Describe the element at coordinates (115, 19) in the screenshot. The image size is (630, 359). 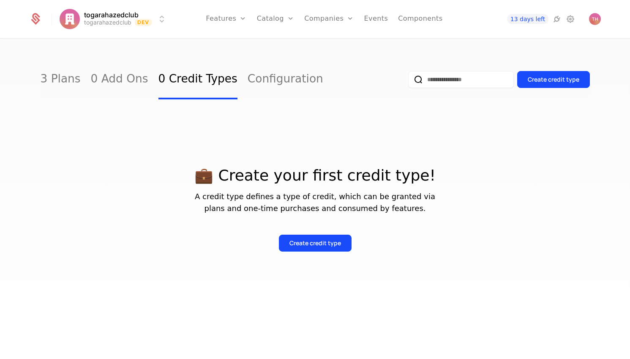
I see `button: Select environment` at that location.